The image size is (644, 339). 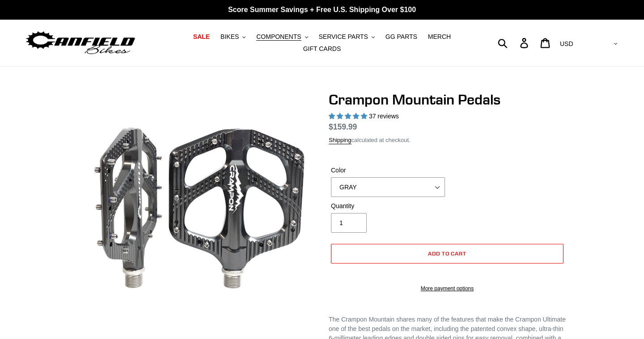 What do you see at coordinates (282, 37) in the screenshot?
I see `button: COMPONENTS` at bounding box center [282, 37].